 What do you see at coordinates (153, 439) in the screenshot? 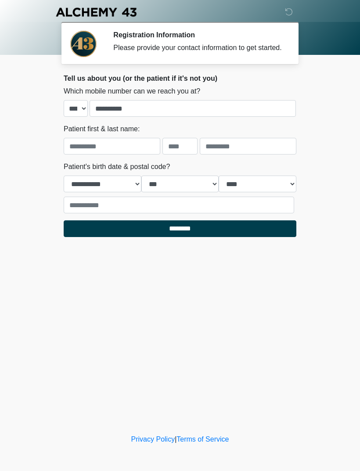
I see `a: Privacy Policy` at bounding box center [153, 439].